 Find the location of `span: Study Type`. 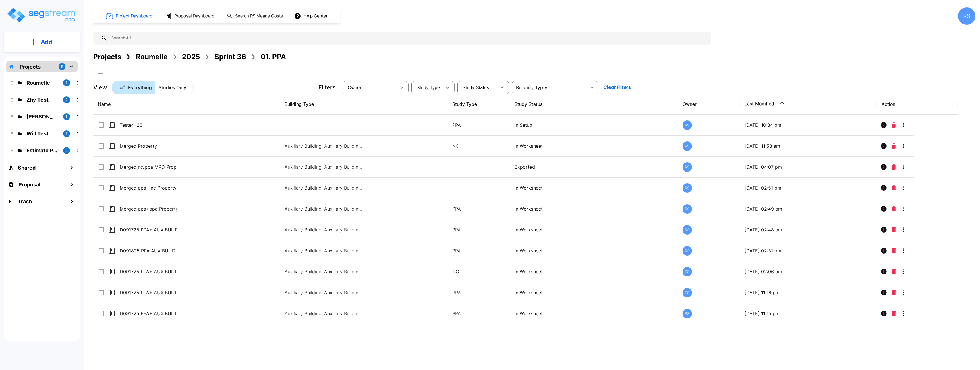

span: Study Type is located at coordinates (428, 88).